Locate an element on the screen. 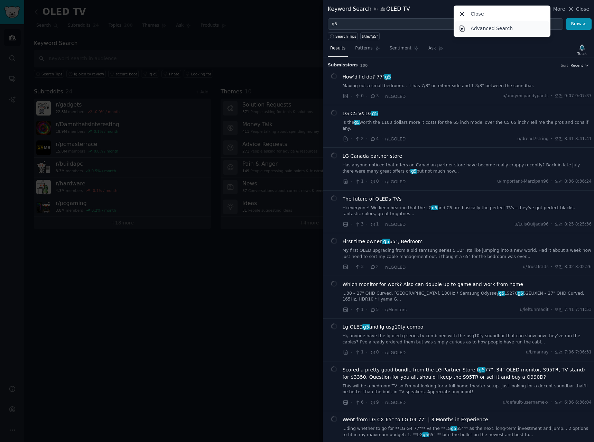 This screenshot has width=594, height=442. input: Try a keyword related to your business is located at coordinates (445, 24).